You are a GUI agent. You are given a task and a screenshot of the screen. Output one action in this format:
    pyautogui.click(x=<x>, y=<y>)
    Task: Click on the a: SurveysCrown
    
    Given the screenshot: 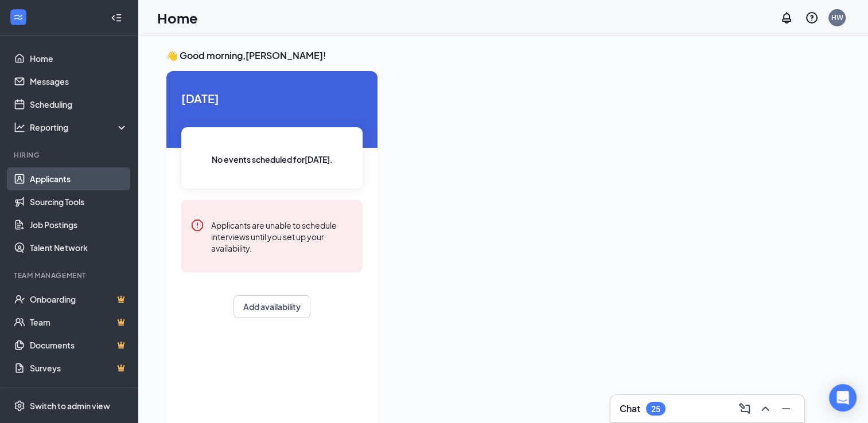 What is the action you would take?
    pyautogui.click(x=79, y=368)
    